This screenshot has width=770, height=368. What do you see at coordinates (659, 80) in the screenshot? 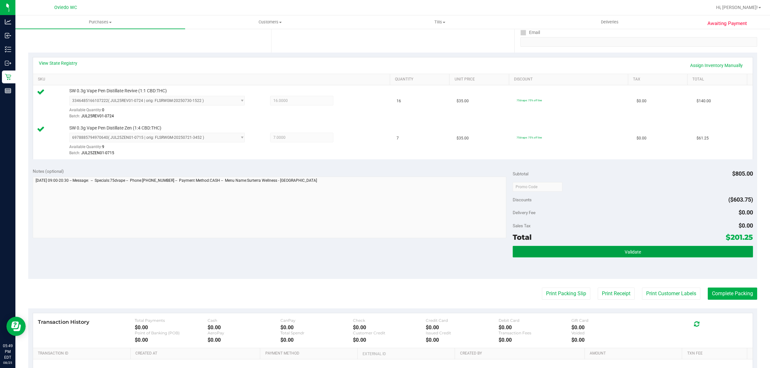
I see `a: Tax` at bounding box center [659, 80].